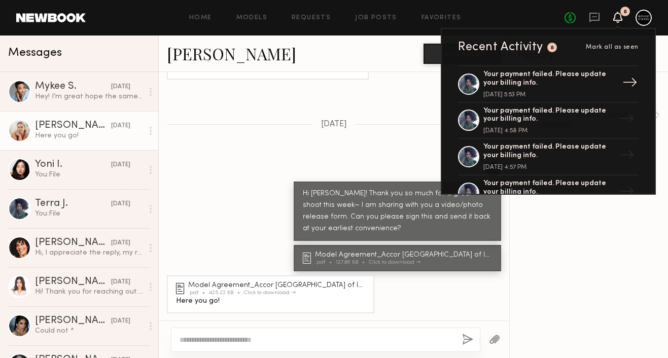  I want to click on div: Hi, I appreciate the reply, my rate is $120 hourly for this kind of shoot, $500 doesn’t quite cov..., so click(89, 253).